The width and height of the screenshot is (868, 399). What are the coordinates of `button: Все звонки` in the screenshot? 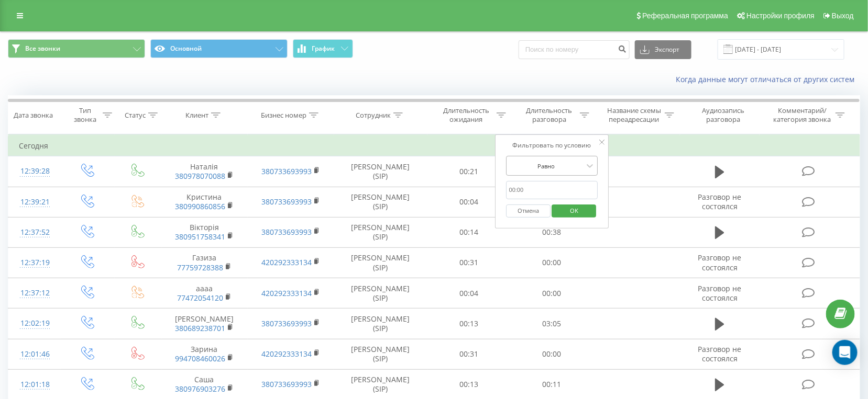 It's located at (76, 49).